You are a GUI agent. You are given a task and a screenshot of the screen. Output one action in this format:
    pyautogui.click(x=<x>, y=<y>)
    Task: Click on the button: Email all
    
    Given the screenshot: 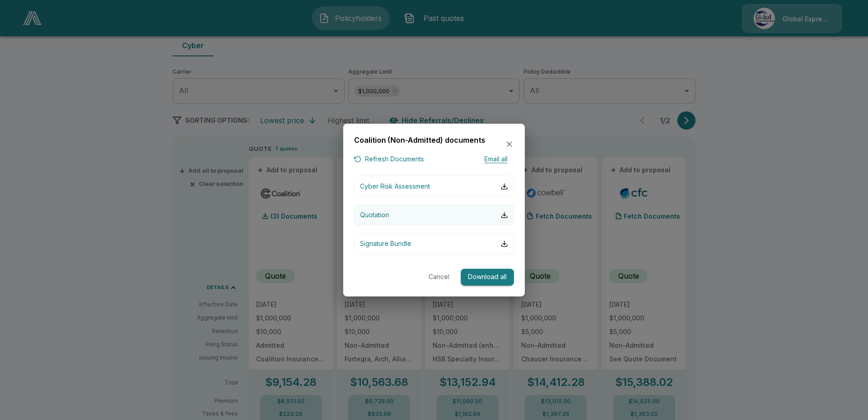 What is the action you would take?
    pyautogui.click(x=496, y=159)
    